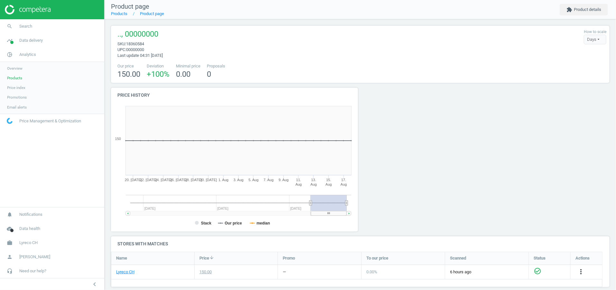 The image size is (616, 290). What do you see at coordinates (537, 271) in the screenshot?
I see `i: check_circle_outline` at bounding box center [537, 271].